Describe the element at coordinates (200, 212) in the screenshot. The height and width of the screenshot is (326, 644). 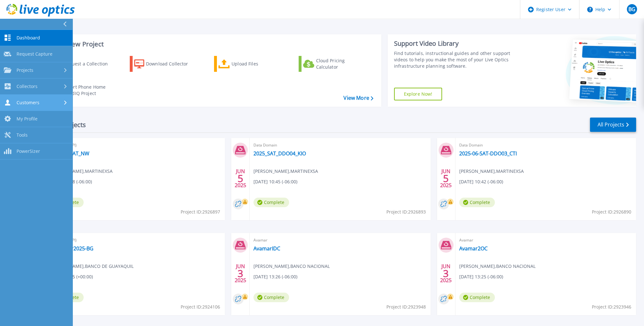
I see `span: Project ID: 2926897` at that location.